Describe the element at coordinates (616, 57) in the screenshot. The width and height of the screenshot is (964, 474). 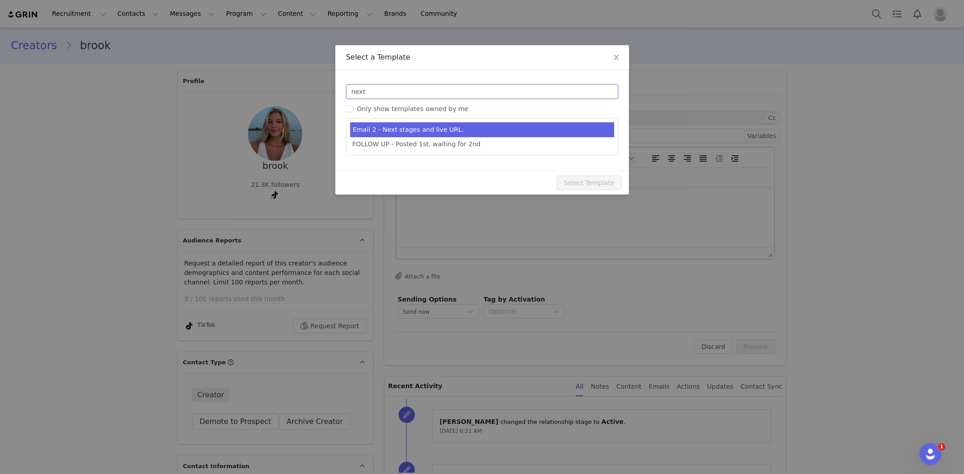
I see `i: icon: close` at that location.